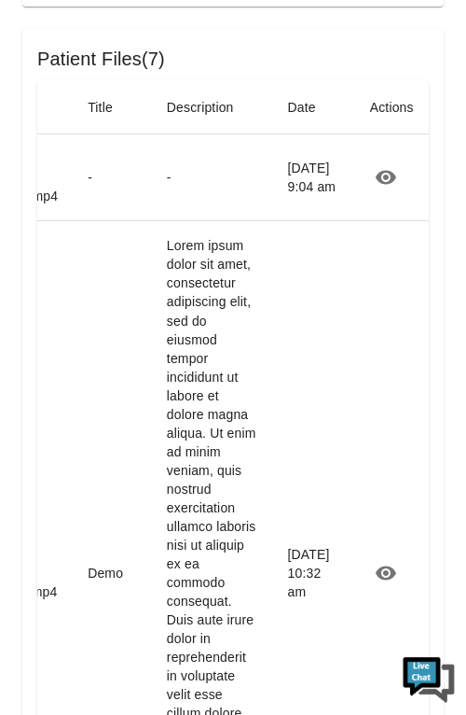 Image resolution: width=466 pixels, height=715 pixels. I want to click on span: We're online!, so click(233, 377).